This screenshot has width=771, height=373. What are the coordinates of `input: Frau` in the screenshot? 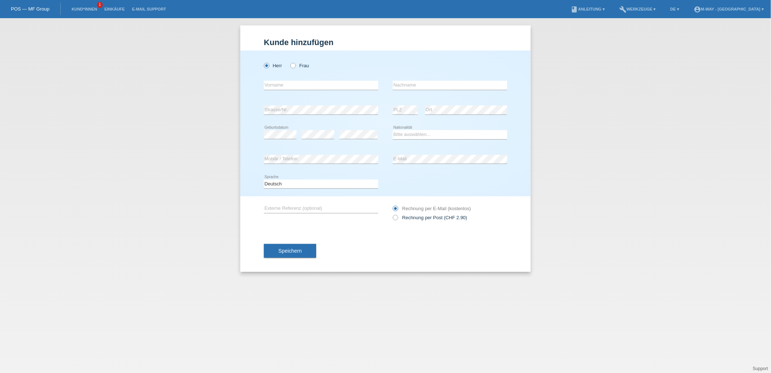 It's located at (293, 65).